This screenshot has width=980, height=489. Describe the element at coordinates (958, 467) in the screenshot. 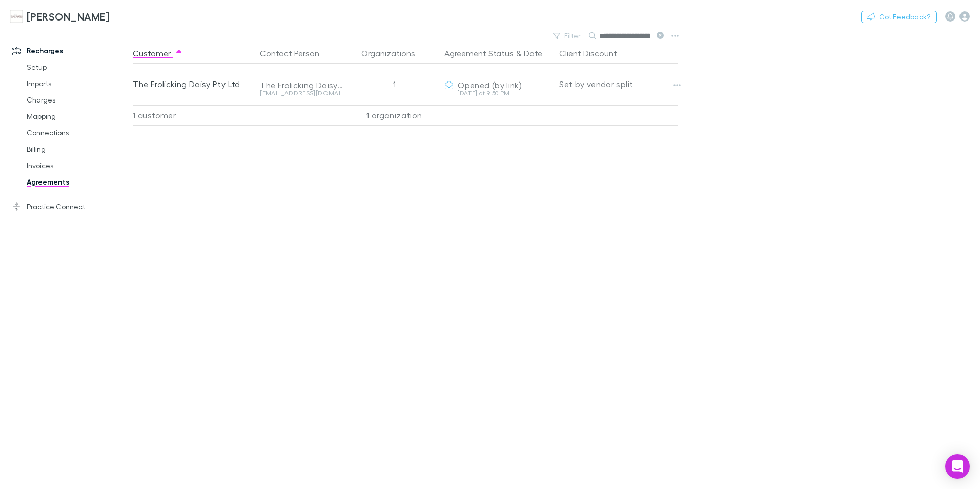

I see `div: Open Intercom Messenger` at that location.